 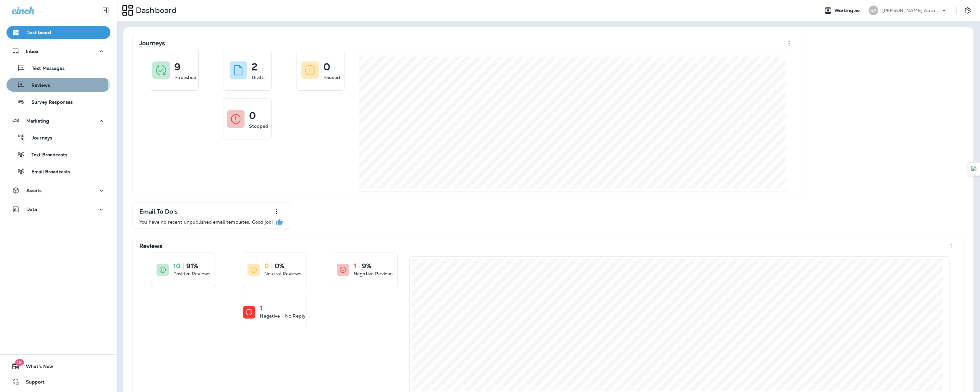 What do you see at coordinates (106, 10) in the screenshot?
I see `button: Collapse Sidebar` at bounding box center [106, 10].